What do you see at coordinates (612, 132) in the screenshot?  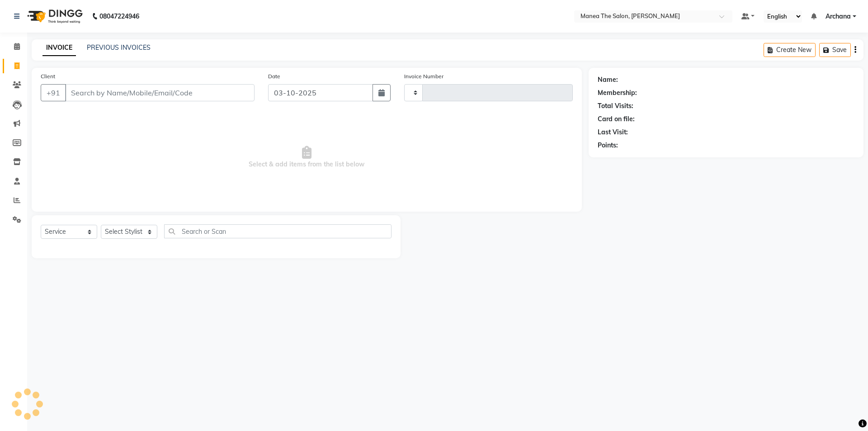 I see `div: Last Visit:` at bounding box center [612, 132].